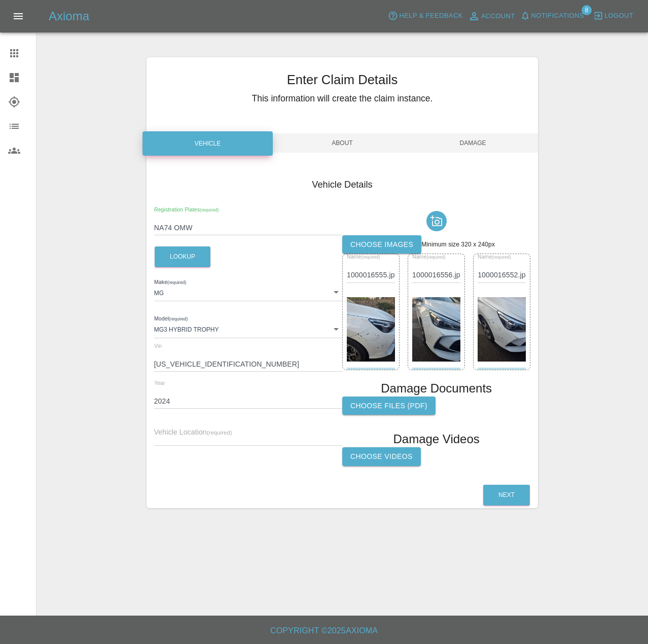 Image resolution: width=648 pixels, height=644 pixels. Describe the element at coordinates (170, 282) in the screenshot. I see `label: Make` at that location.